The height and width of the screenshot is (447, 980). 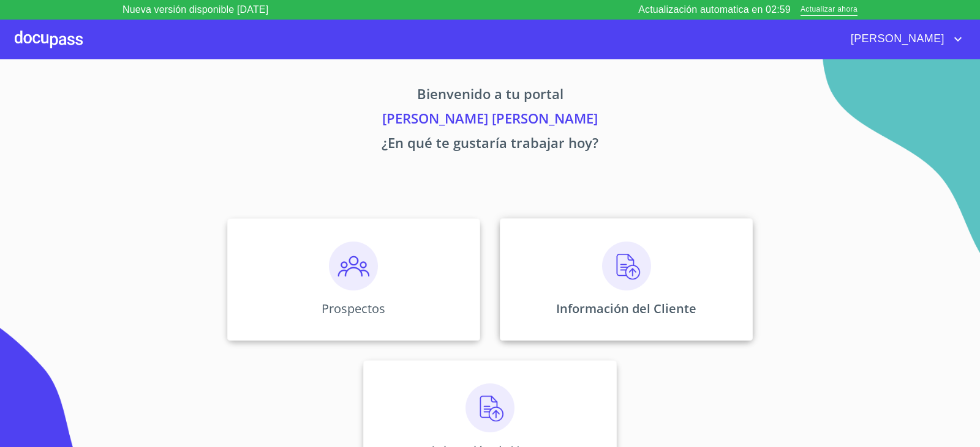 I want to click on img: prospectos.png, so click(x=354, y=267).